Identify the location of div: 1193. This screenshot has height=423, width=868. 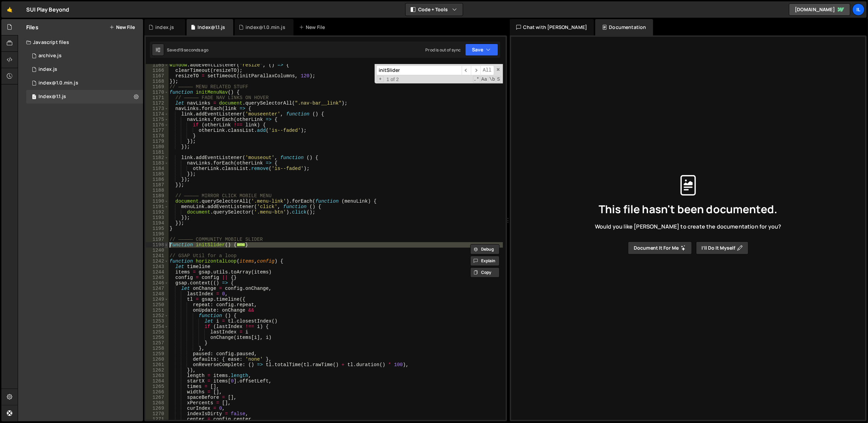
(157, 218).